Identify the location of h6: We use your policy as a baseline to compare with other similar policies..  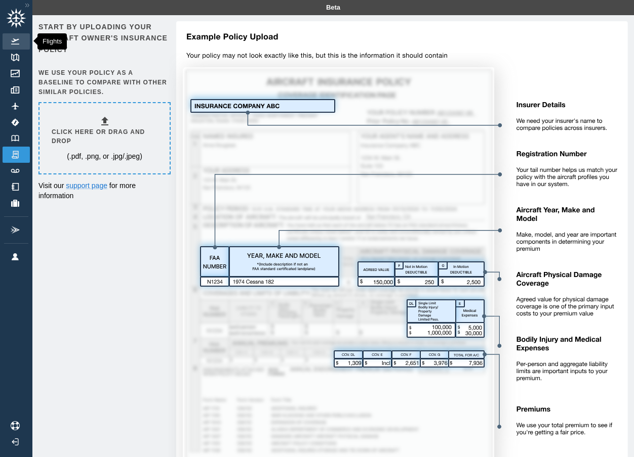
(103, 82).